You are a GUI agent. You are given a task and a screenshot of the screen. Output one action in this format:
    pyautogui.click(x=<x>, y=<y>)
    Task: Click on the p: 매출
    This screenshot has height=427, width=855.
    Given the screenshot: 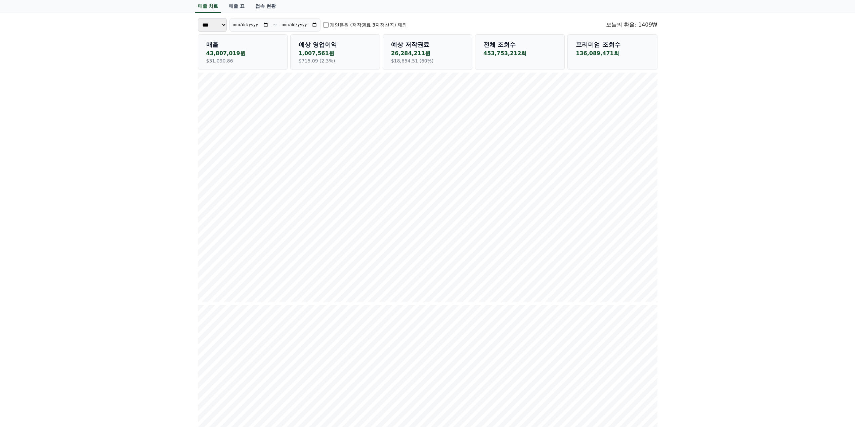 What is the action you would take?
    pyautogui.click(x=243, y=45)
    